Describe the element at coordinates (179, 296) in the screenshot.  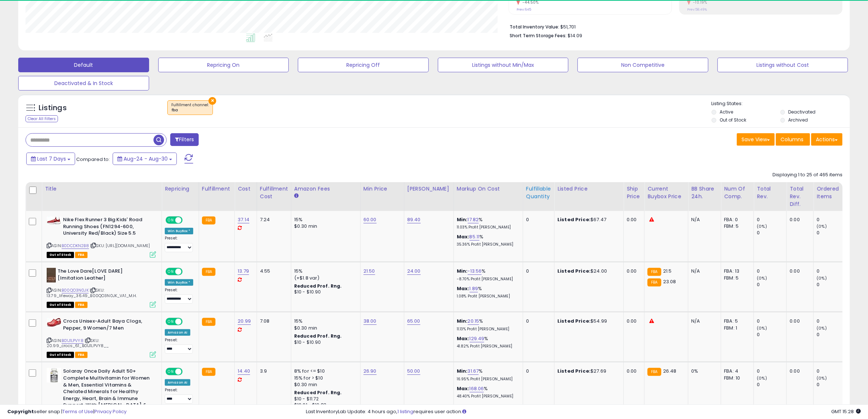
I see `div: Preset:` at that location.